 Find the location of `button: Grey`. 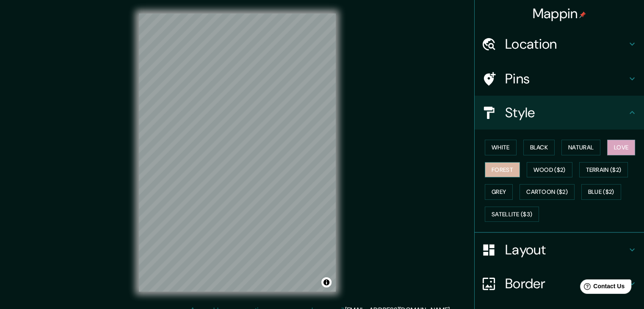

button: Grey is located at coordinates (498, 192).